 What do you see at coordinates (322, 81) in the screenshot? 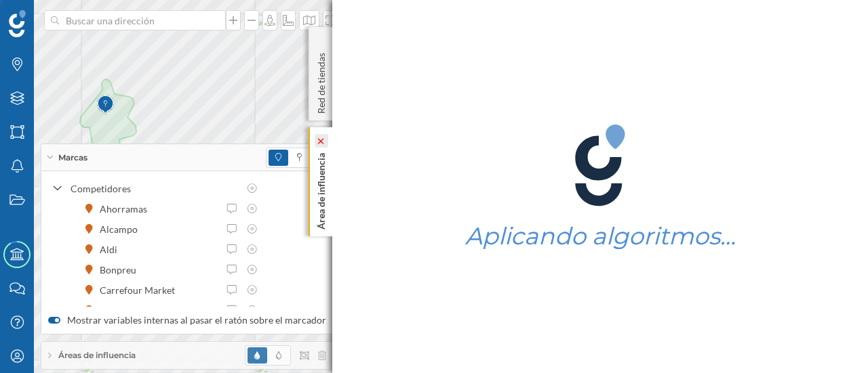
I see `p: Red de tiendas` at bounding box center [322, 81].